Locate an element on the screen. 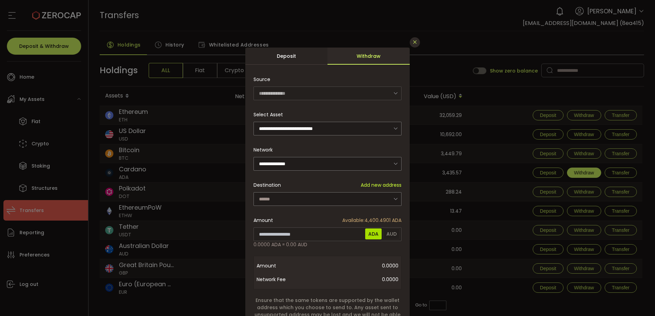 The width and height of the screenshot is (655, 316). div: Deposit is located at coordinates (286, 56).